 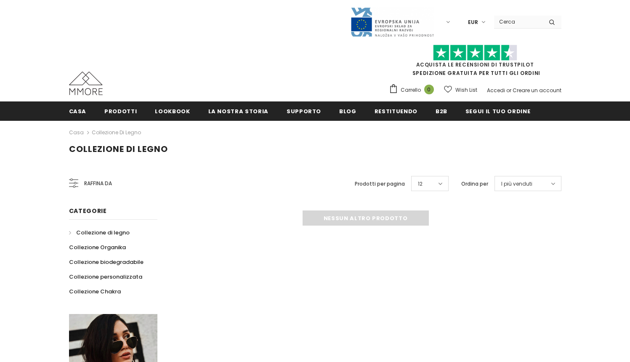 What do you see at coordinates (106, 262) in the screenshot?
I see `a: Collezione biodegradabile` at bounding box center [106, 262].